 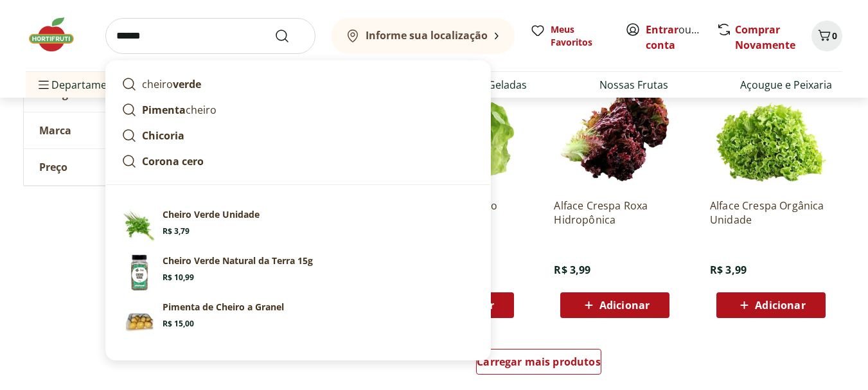 I want to click on a: Meus Favoritos, so click(x=570, y=36).